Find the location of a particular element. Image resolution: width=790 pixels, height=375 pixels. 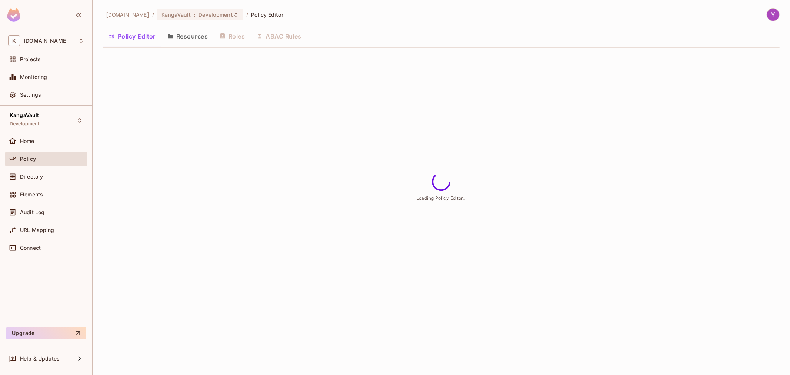

span: Audit Log is located at coordinates (32, 212).